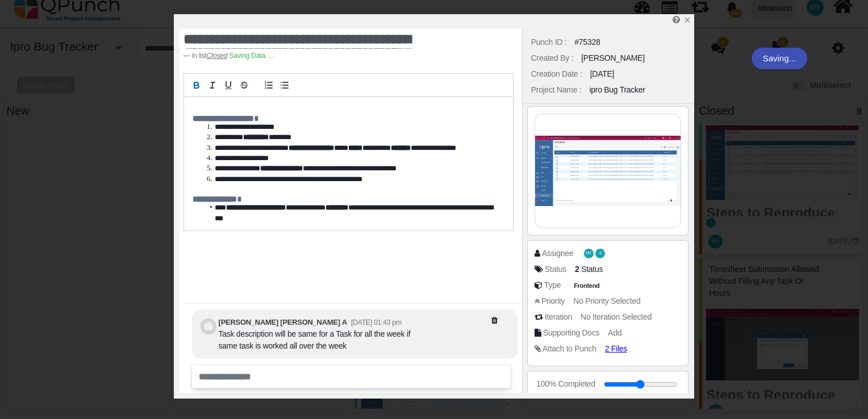 The width and height of the screenshot is (868, 419). Describe the element at coordinates (552, 285) in the screenshot. I see `div: Type` at that location.